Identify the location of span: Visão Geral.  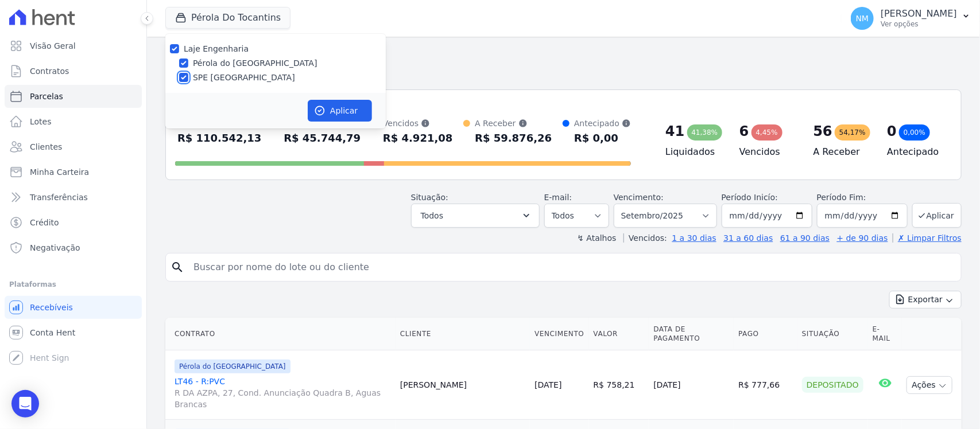
(53, 46).